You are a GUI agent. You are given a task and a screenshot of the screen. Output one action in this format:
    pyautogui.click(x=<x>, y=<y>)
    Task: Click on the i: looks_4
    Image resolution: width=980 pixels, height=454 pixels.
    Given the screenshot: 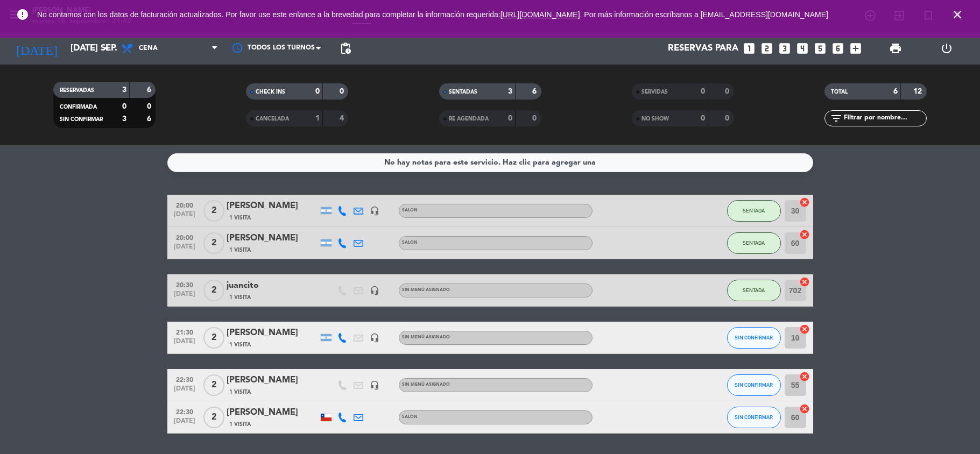 What is the action you would take?
    pyautogui.click(x=802, y=49)
    